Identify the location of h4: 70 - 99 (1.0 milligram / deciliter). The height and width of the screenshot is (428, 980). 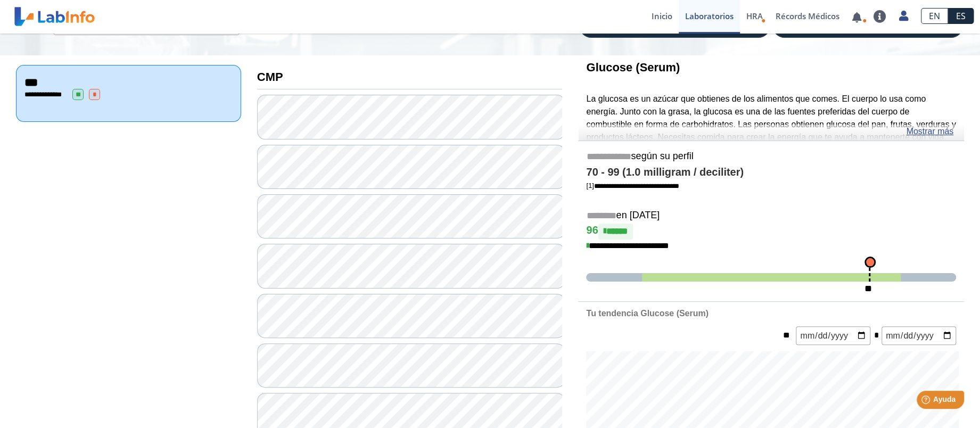
(771, 172).